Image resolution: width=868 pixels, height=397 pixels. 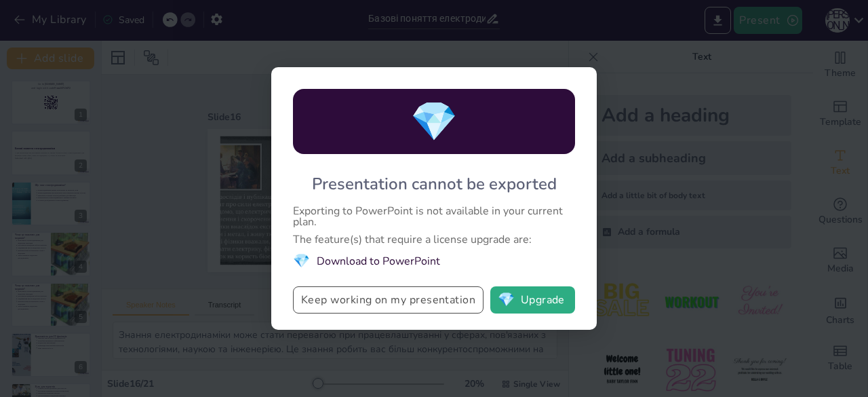 What do you see at coordinates (434, 184) in the screenshot?
I see `div: Presentation cannot be exported` at bounding box center [434, 184].